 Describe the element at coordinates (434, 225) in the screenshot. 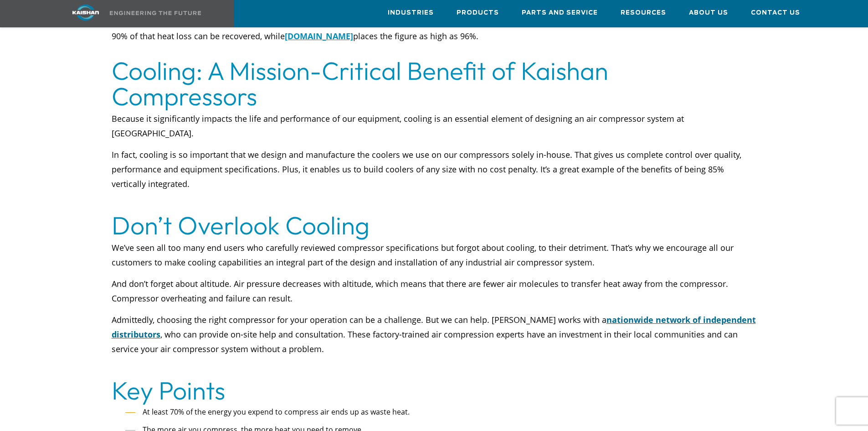

I see `h2: Don’t Overlook Cooling` at that location.